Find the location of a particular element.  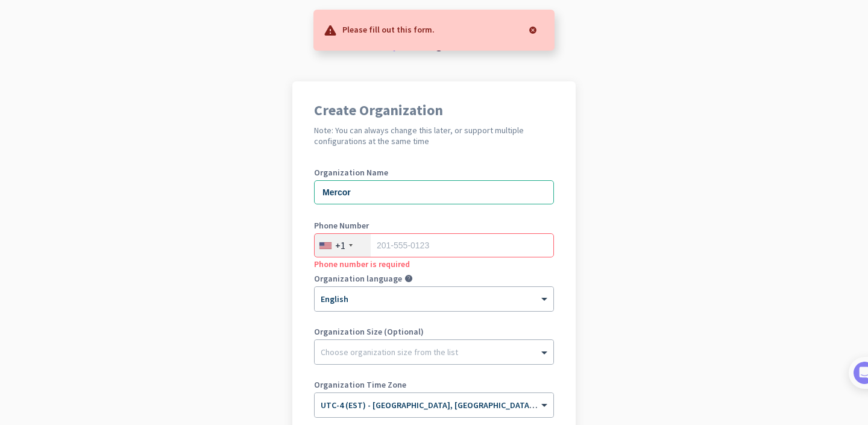

span: Phone number is required is located at coordinates (362, 264).